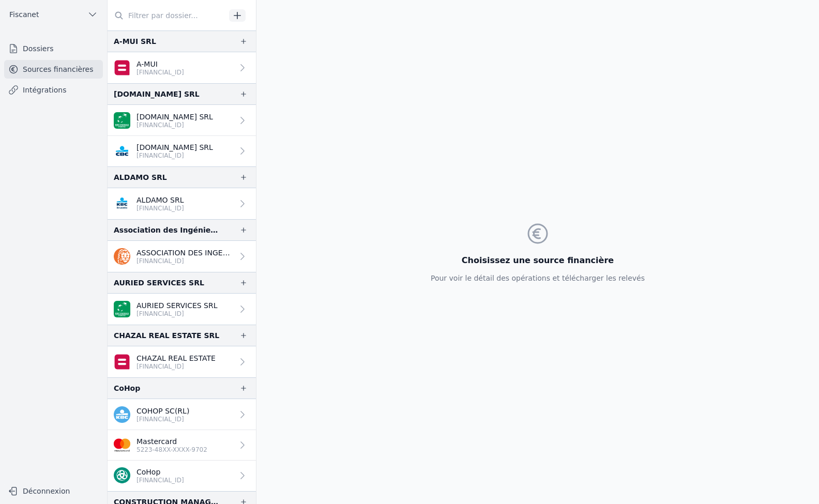  What do you see at coordinates (126, 388) in the screenshot?
I see `div: CoHop` at bounding box center [126, 388].